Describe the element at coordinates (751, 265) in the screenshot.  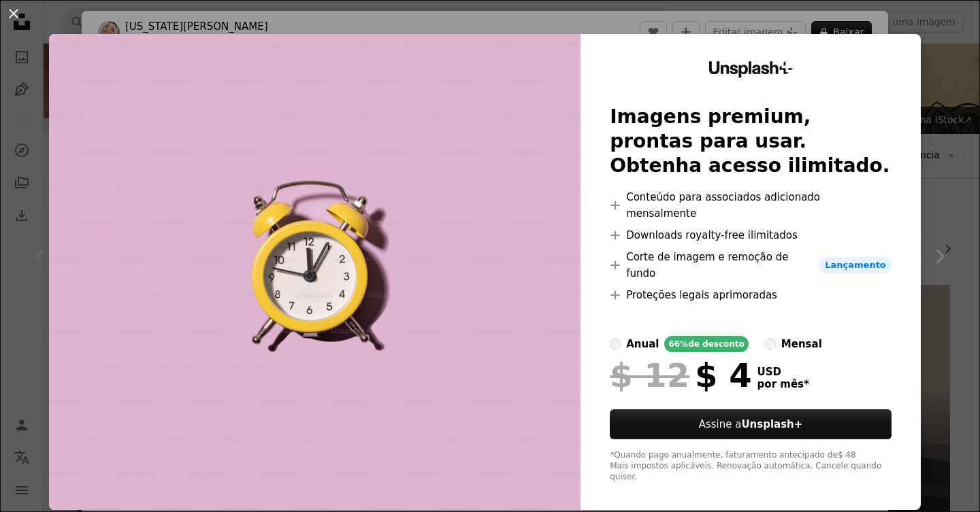
I see `li: Corte de imagem e remoção de fundo` at that location.